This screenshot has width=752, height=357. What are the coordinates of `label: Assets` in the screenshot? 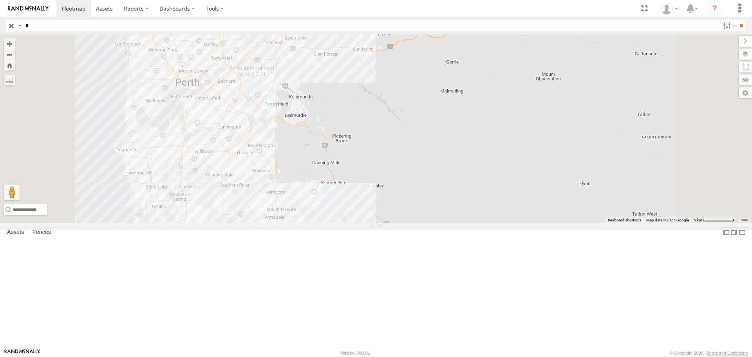 It's located at (15, 233).